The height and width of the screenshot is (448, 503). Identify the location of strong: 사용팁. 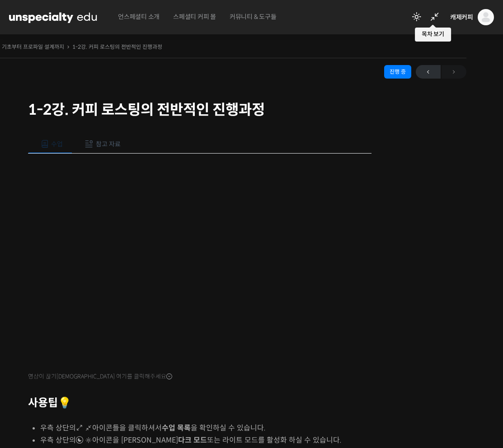
(49, 403).